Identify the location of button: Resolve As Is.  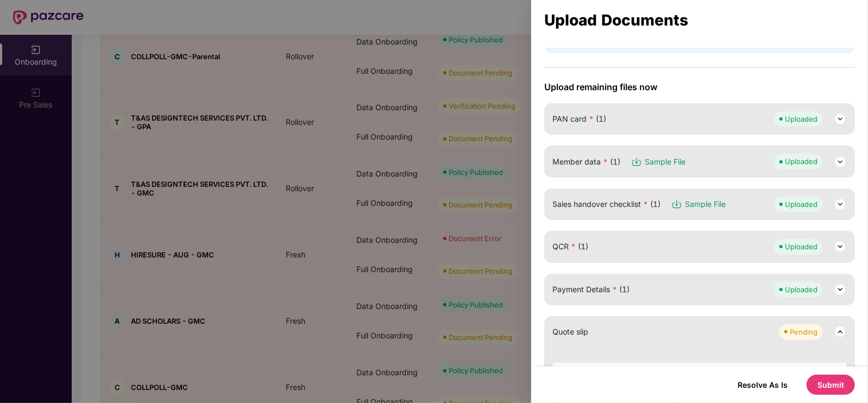
(762, 384).